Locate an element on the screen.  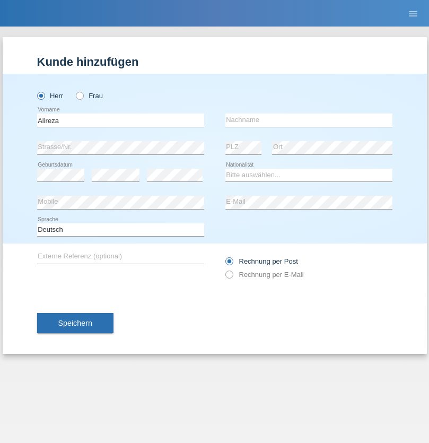
input: Herr is located at coordinates (40, 95).